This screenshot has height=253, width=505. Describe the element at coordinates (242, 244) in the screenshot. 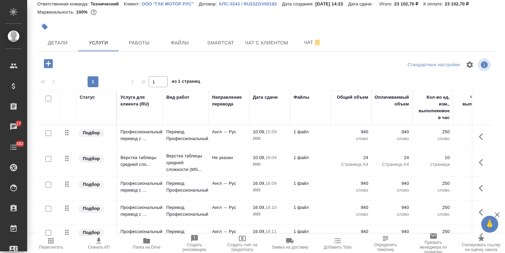

I see `button: Создать счет на предоплату` at that location.